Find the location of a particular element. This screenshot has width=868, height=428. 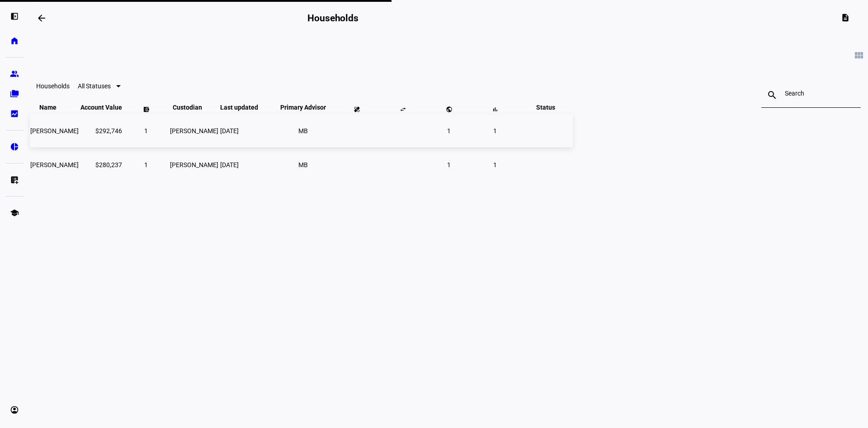

span: Status is located at coordinates (546, 107).